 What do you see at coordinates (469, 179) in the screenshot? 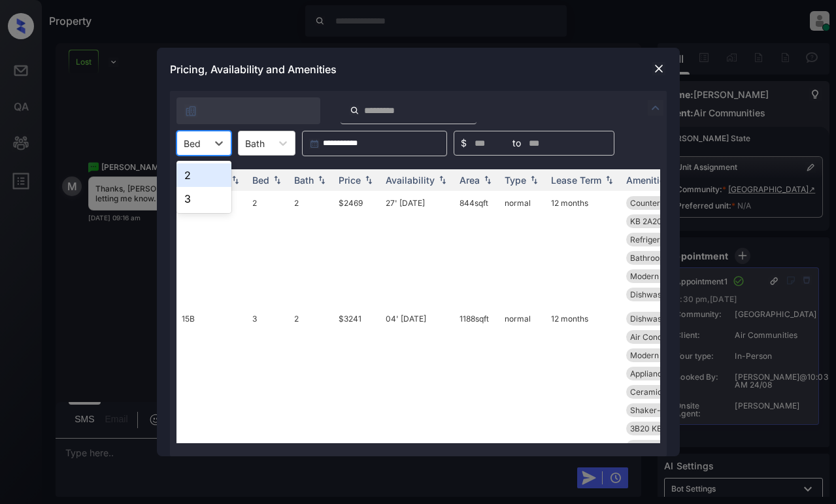
I see `div: Area` at bounding box center [469, 179].